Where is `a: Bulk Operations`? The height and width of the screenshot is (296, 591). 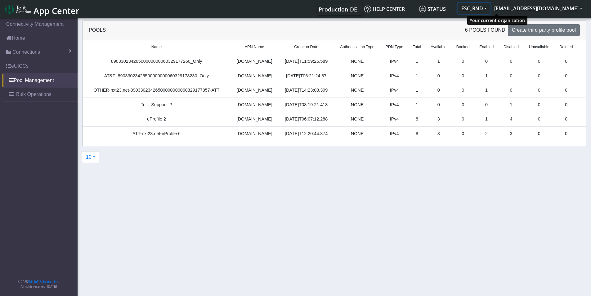 a: Bulk Operations is located at coordinates (40, 94).